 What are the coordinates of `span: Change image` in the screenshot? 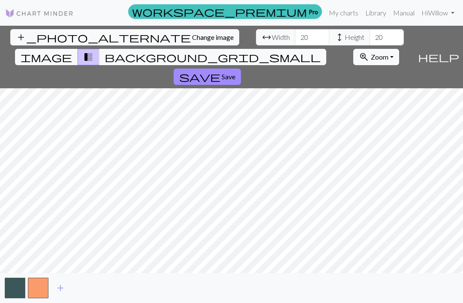 It's located at (213, 37).